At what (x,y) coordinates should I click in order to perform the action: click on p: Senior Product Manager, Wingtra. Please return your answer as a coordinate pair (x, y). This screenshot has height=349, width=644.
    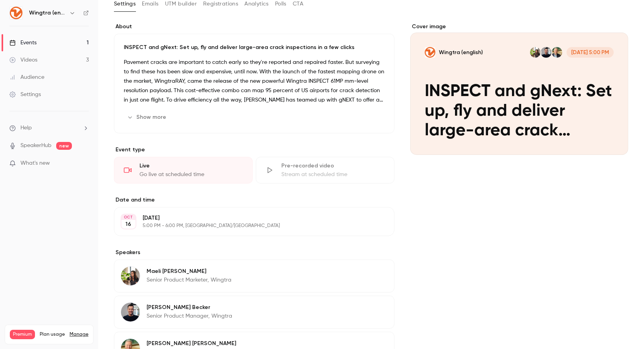
    Looking at the image, I should click on (189, 316).